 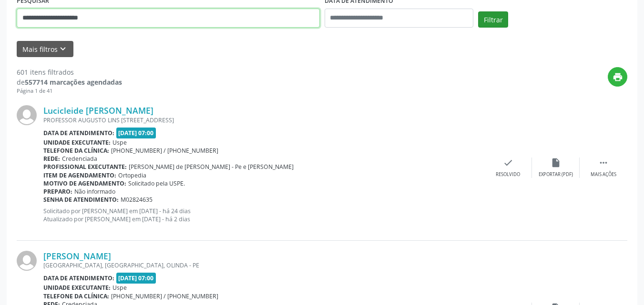 I want to click on b: Item de agendamento:, so click(x=80, y=175).